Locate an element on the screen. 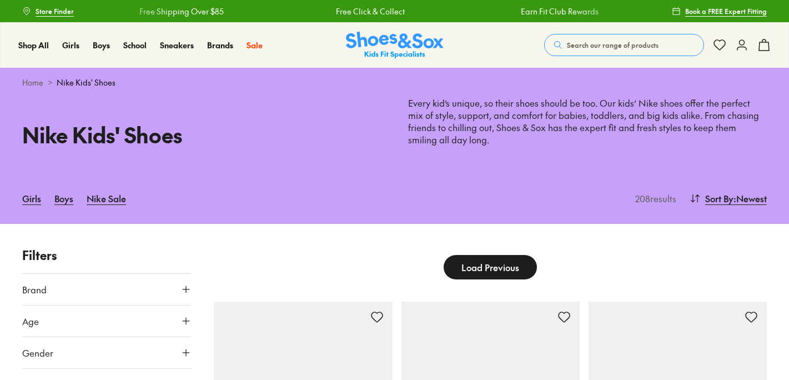 This screenshot has width=789, height=380. a: Shoes & Sox is located at coordinates (395, 45).